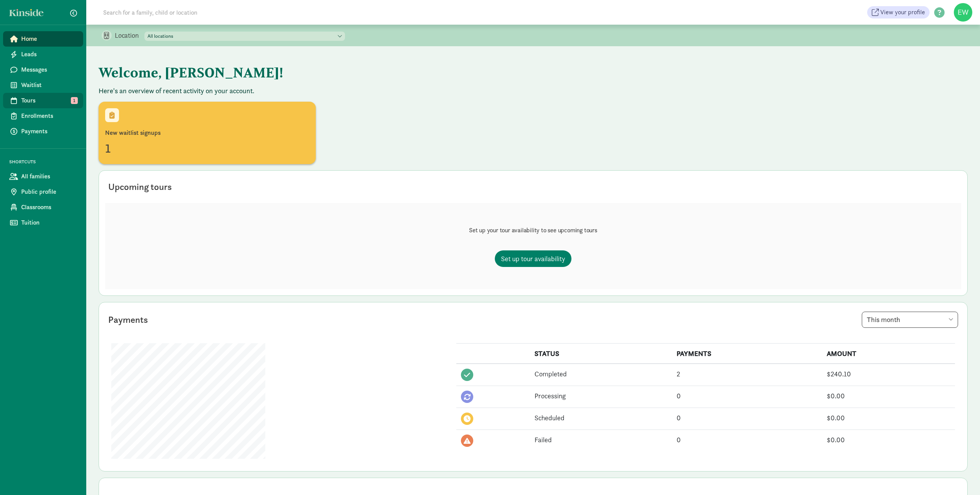 Image resolution: width=980 pixels, height=495 pixels. I want to click on span: Home, so click(49, 39).